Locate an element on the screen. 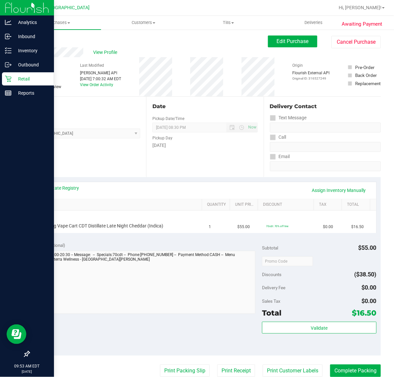 This screenshot has width=394, height=377. a: Quantity is located at coordinates (217, 205).